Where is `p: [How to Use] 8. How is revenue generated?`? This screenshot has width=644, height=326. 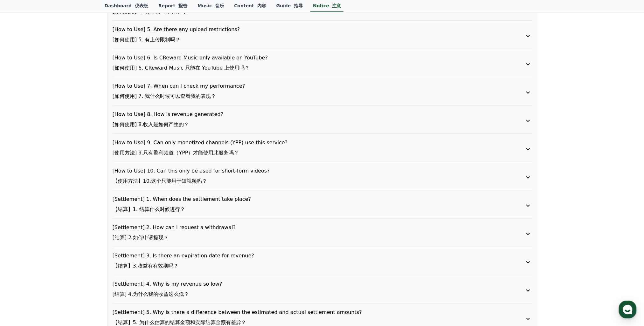
p: [How to Use] 8. How is revenue generated? is located at coordinates (305, 121).